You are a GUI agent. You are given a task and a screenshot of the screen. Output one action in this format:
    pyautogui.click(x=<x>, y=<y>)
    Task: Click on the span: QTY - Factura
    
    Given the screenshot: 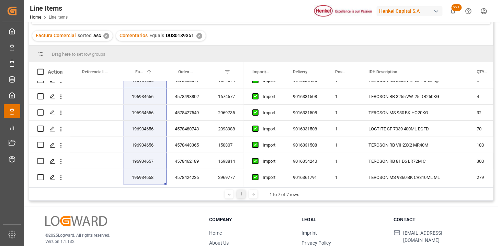 What is the action you would take?
    pyautogui.click(x=483, y=72)
    